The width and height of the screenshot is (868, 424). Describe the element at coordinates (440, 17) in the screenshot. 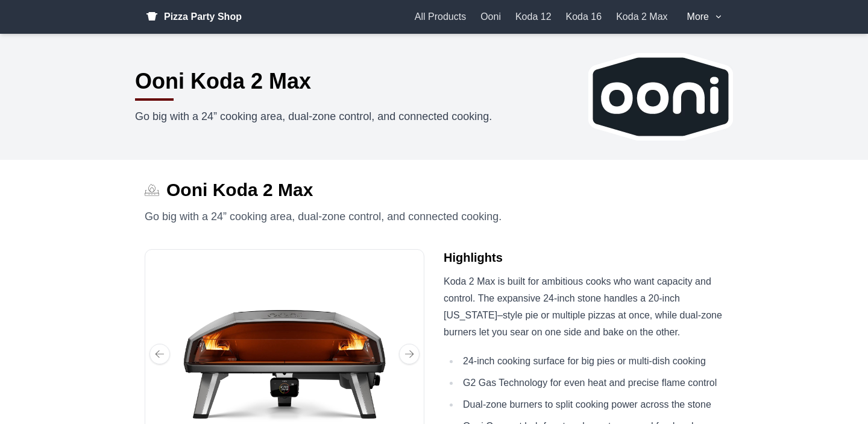

I see `a: All Products` at that location.